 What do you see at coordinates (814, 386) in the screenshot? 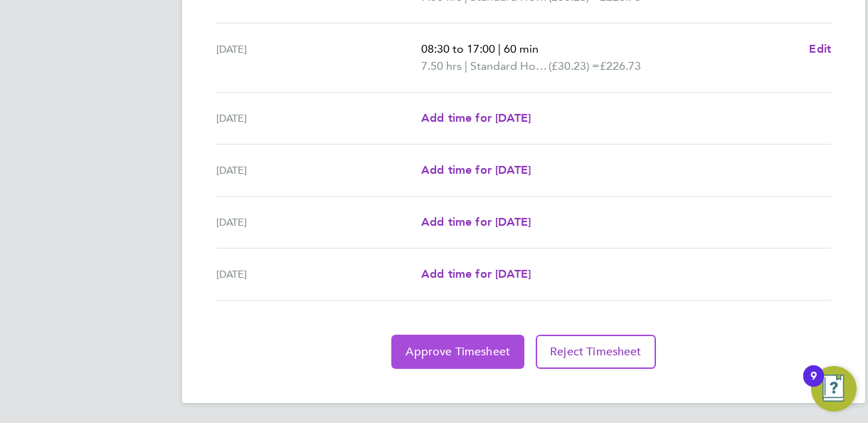
I see `div: 9` at bounding box center [814, 386].